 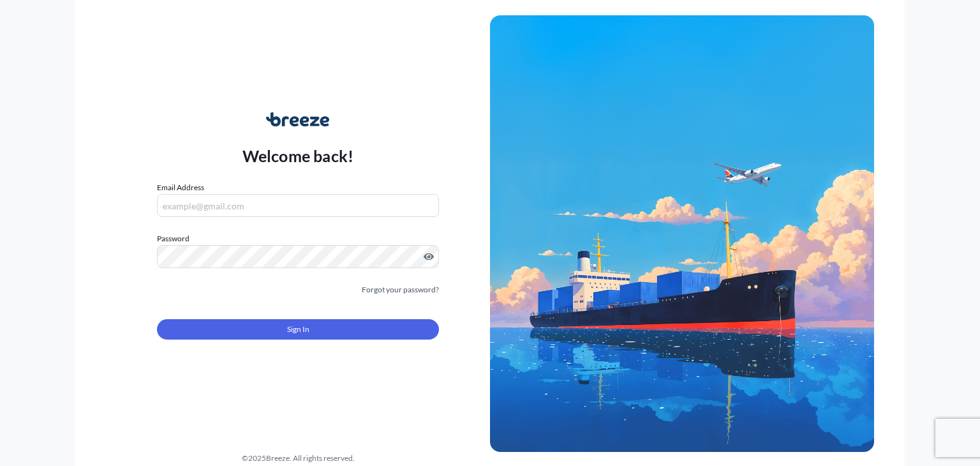 What do you see at coordinates (298, 329) in the screenshot?
I see `span: Sign In` at bounding box center [298, 329].